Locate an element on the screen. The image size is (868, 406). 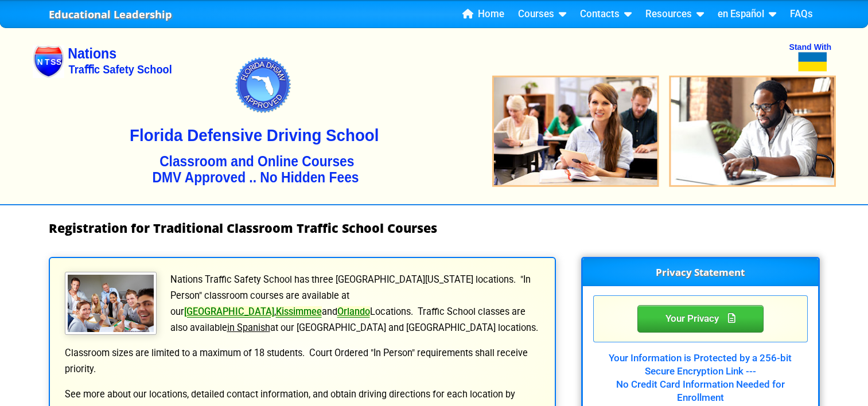
a: Kissimmee is located at coordinates (299, 311).